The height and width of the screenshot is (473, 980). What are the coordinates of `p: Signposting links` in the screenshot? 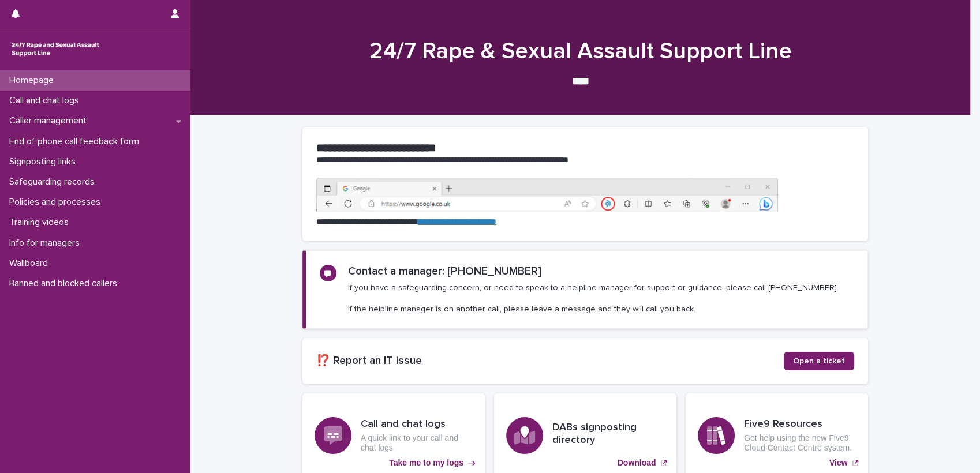 It's located at (44, 162).